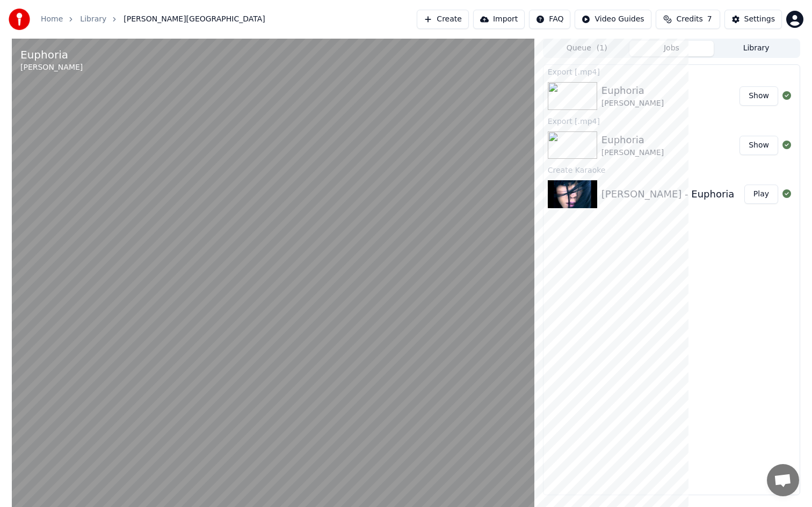 The width and height of the screenshot is (812, 507). I want to click on button: FAQ, so click(549, 19).